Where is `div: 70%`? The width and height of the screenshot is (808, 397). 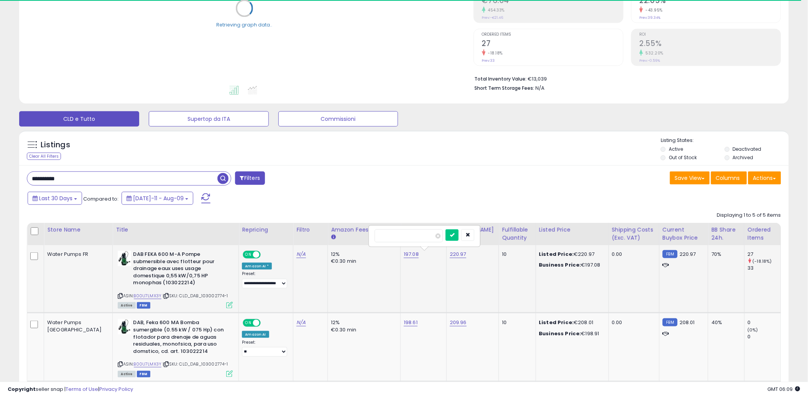
div: 70% is located at coordinates (725, 254).